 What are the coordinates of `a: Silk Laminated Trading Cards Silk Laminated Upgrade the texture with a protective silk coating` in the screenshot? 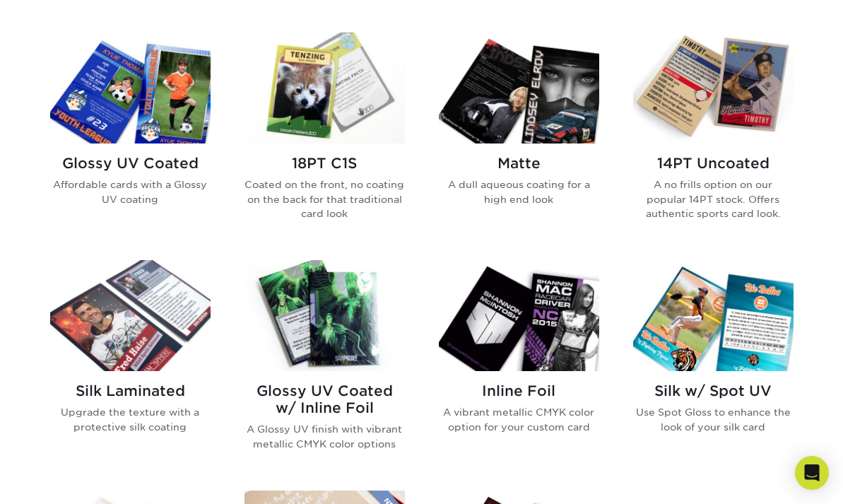 It's located at (130, 367).